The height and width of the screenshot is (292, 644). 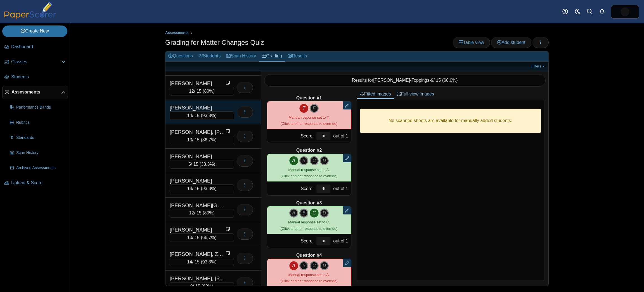 I want to click on span: Manual response set to T., so click(x=309, y=118).